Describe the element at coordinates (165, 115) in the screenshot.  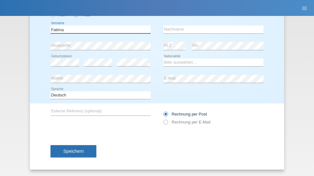
I see `input: Rechnung per Post` at that location.